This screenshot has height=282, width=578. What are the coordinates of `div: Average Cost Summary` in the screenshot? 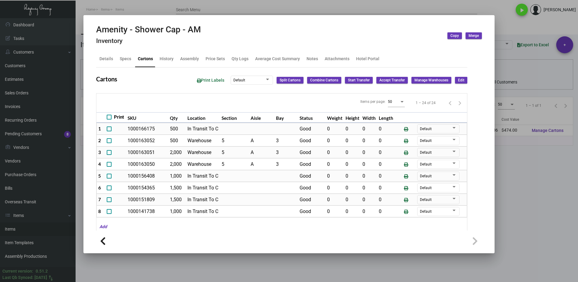 It's located at (277, 59).